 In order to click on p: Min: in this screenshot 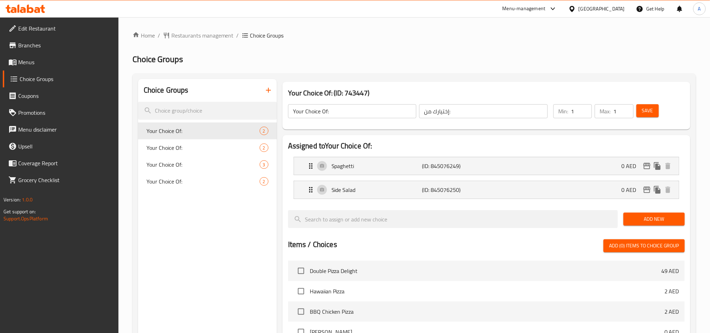, I will do `click(563, 111)`.